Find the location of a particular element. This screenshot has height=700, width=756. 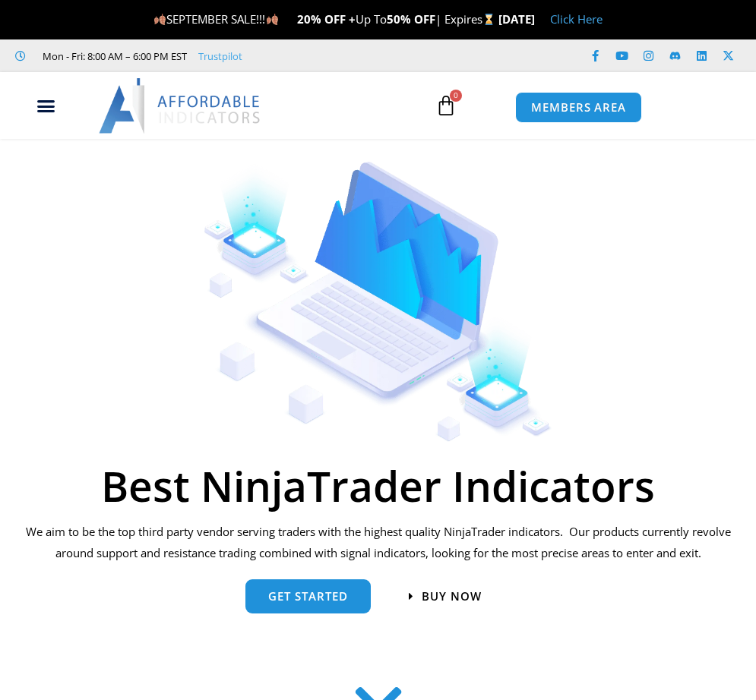

strong: 50% OFF is located at coordinates (411, 19).